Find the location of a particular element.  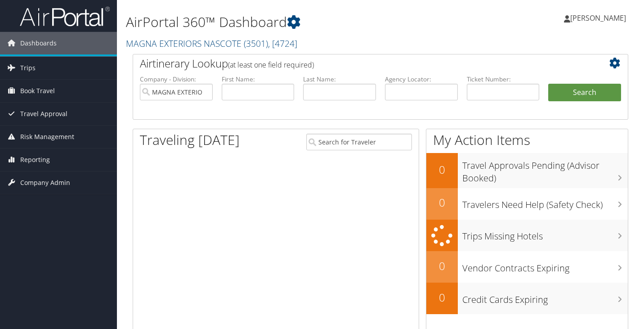

span: Risk Management is located at coordinates (47, 137).